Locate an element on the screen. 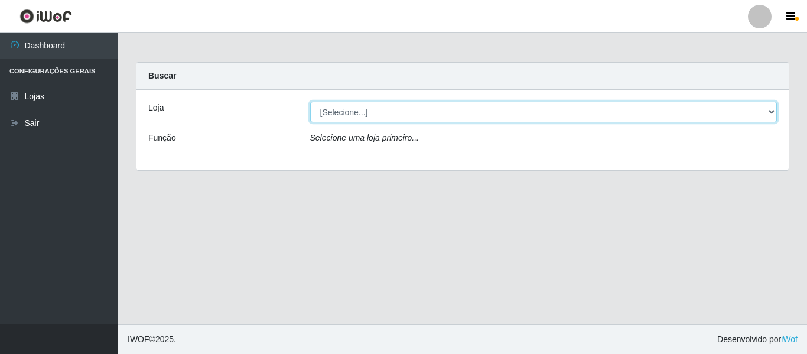 The image size is (807, 354). span: IWOF is located at coordinates (138, 339).